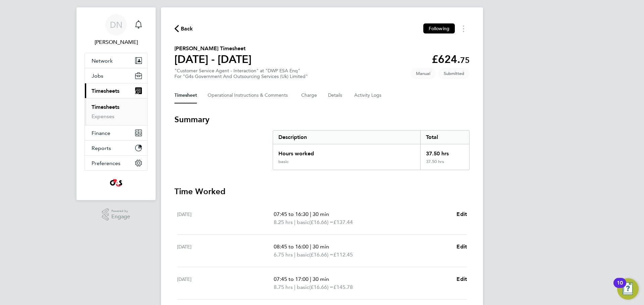 The image size is (644, 305). What do you see at coordinates (343, 222) in the screenshot?
I see `span: £137.44` at bounding box center [343, 222].